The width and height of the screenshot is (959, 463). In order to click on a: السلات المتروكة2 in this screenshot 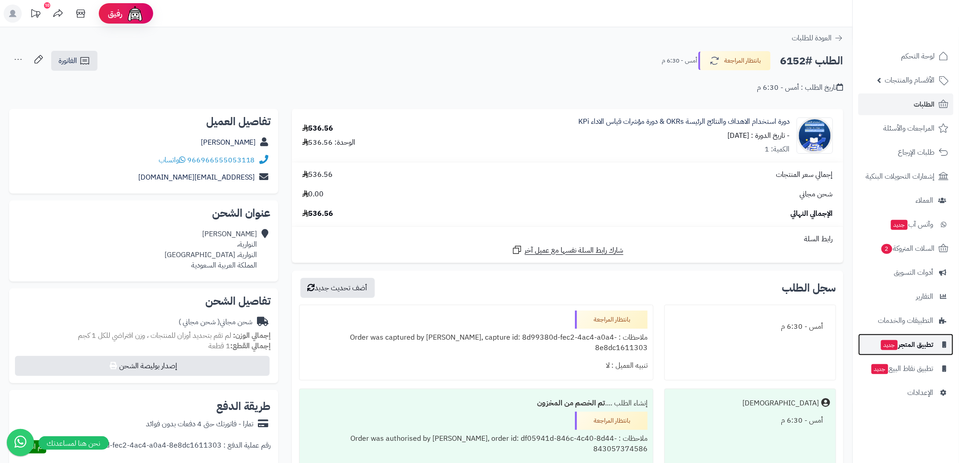, I will do `click(906, 248)`.